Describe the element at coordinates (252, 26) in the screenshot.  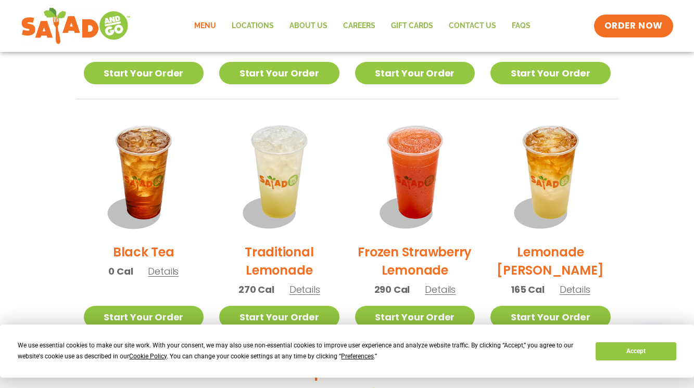
I see `a: Locations` at that location.